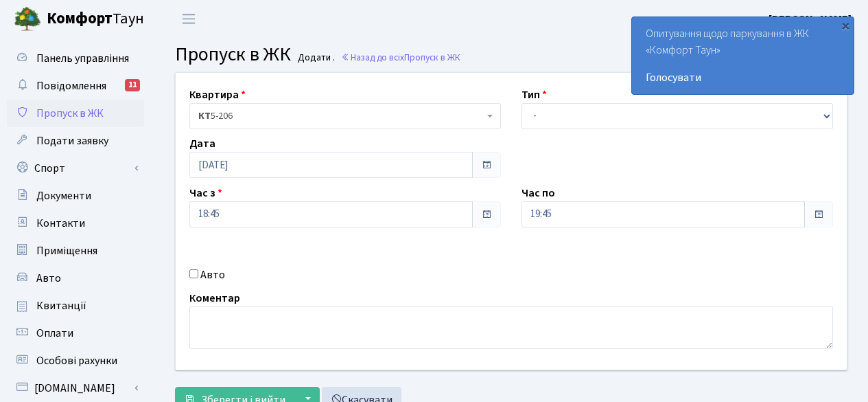 The height and width of the screenshot is (402, 868). Describe the element at coordinates (76, 86) in the screenshot. I see `a: Повідомлення11` at that location.